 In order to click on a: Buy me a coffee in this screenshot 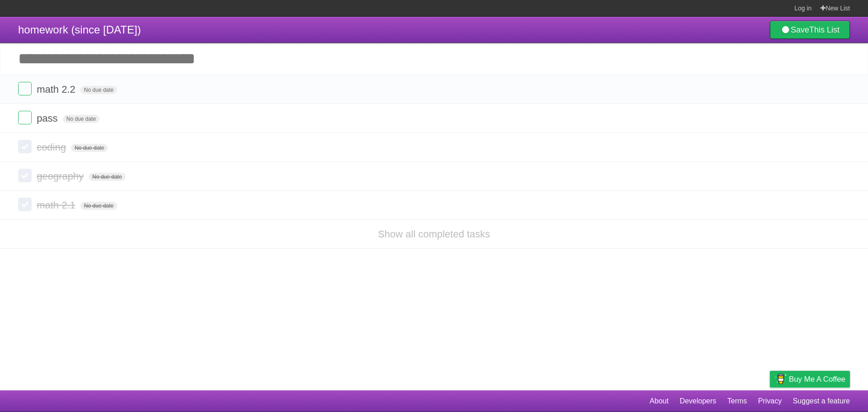, I will do `click(810, 379)`.